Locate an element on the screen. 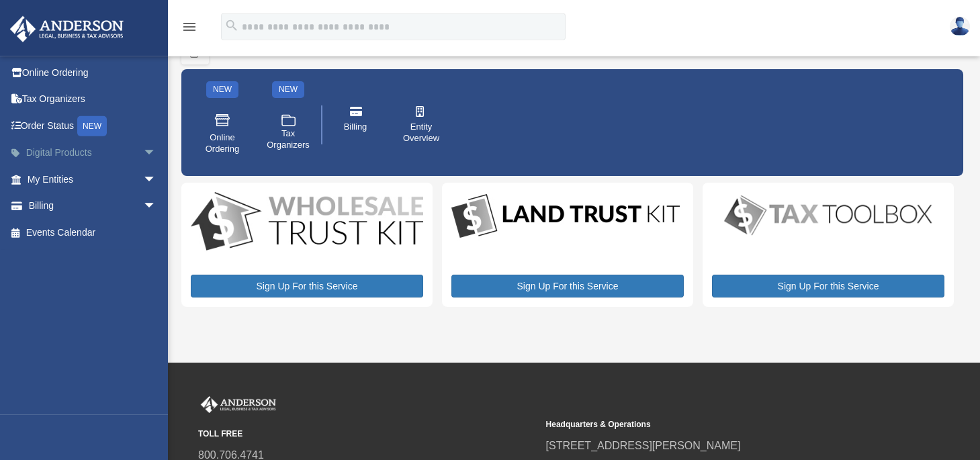  span: Billing is located at coordinates (355, 127).